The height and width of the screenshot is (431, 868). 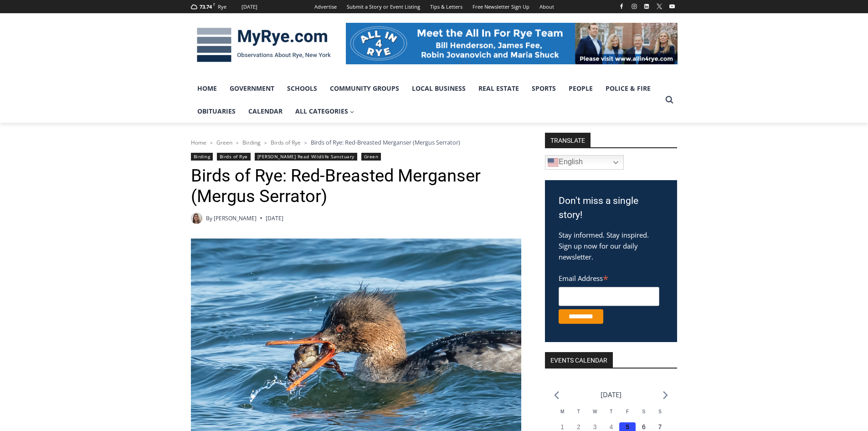 What do you see at coordinates (660, 427) in the screenshot?
I see `time: 7` at bounding box center [660, 427].